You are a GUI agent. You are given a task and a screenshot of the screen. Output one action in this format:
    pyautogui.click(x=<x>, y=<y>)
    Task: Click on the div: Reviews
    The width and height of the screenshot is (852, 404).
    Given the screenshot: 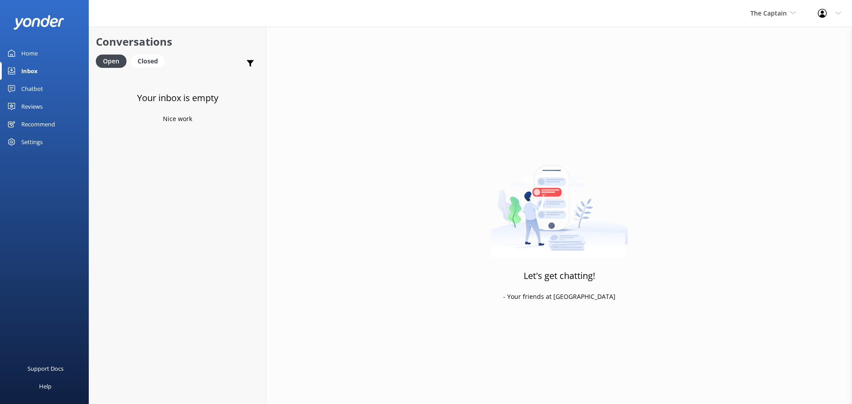 What is the action you would take?
    pyautogui.click(x=32, y=107)
    